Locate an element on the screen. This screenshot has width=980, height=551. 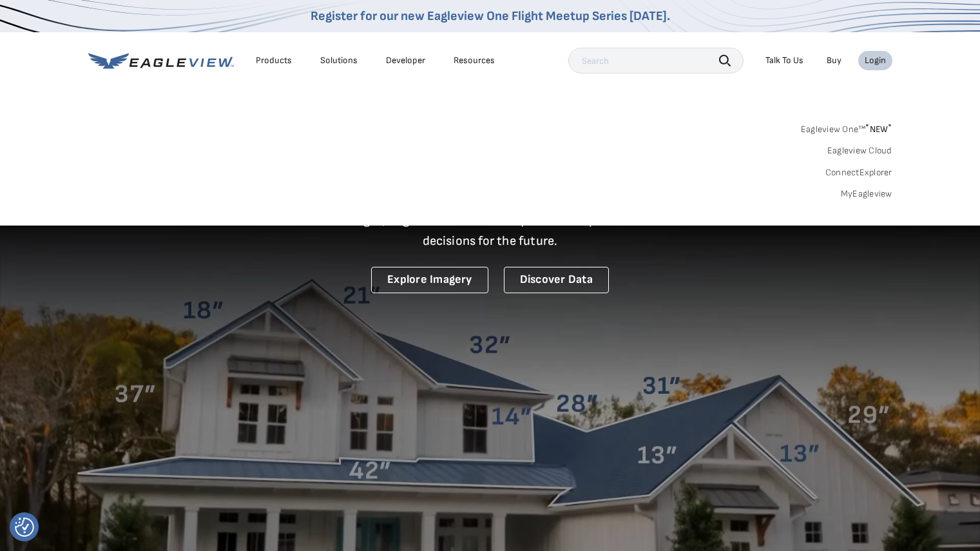
img: Revisit consent button is located at coordinates (25, 528).